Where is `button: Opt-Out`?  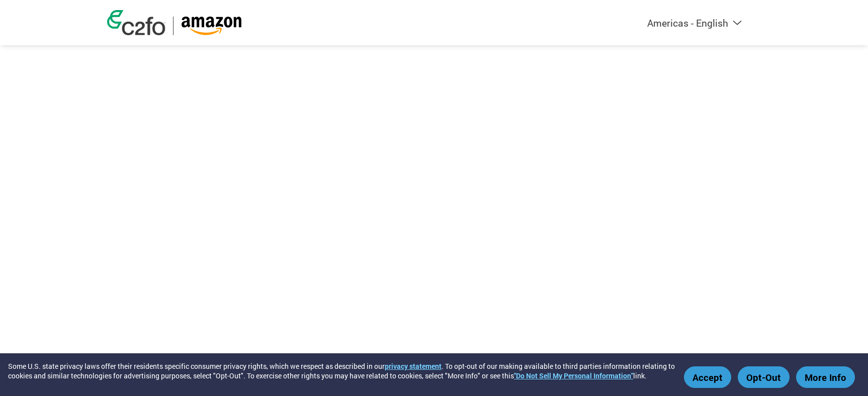 button: Opt-Out is located at coordinates (763, 377).